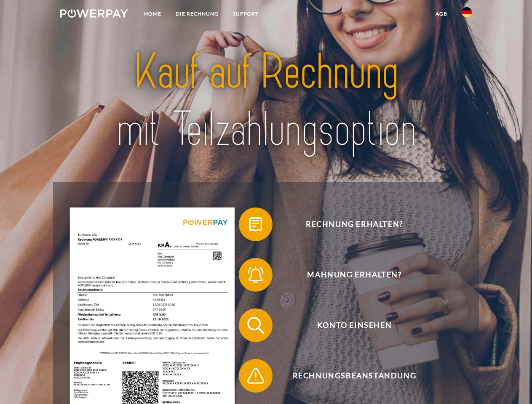 Image resolution: width=532 pixels, height=404 pixels. I want to click on img: qb_bell.svg, so click(256, 275).